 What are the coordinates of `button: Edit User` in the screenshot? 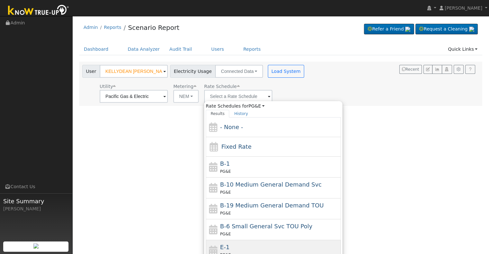 It's located at (428, 69).